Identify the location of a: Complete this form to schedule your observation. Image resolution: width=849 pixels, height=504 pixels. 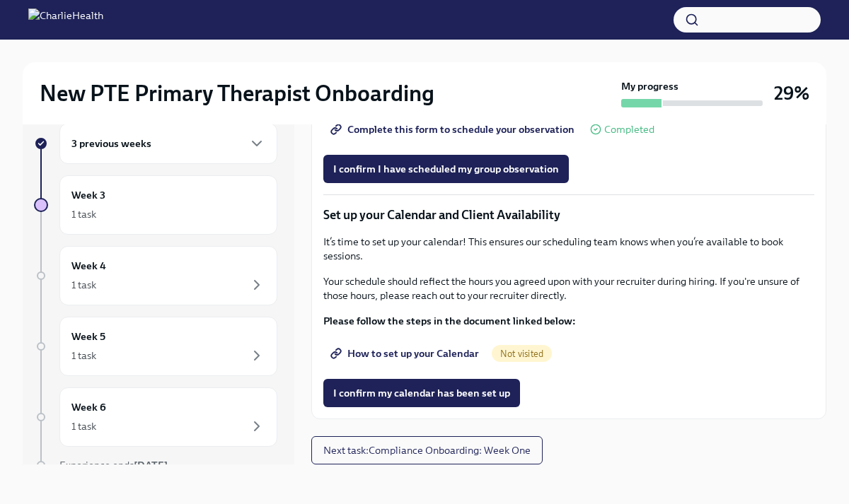
(454, 129).